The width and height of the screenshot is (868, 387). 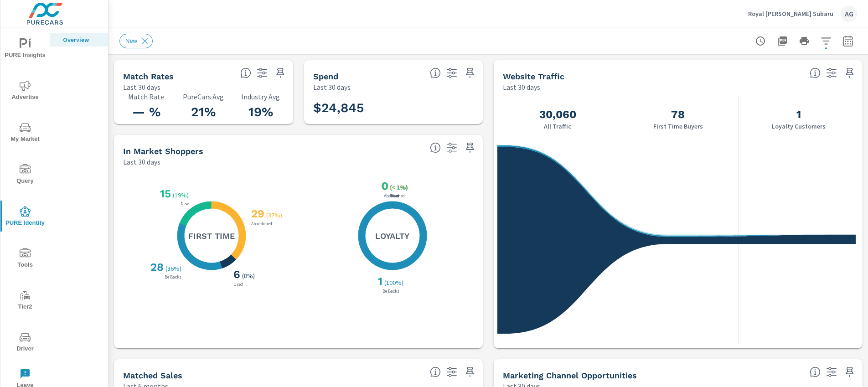 What do you see at coordinates (533, 76) in the screenshot?
I see `h5: Website Traffic` at bounding box center [533, 76].